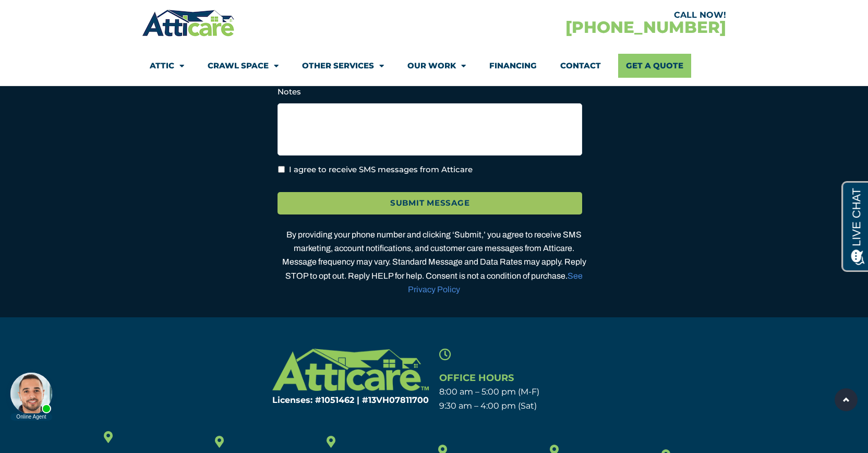  I want to click on h6: Licenses: #1051462 | #13VH078117​00, so click(335, 401).